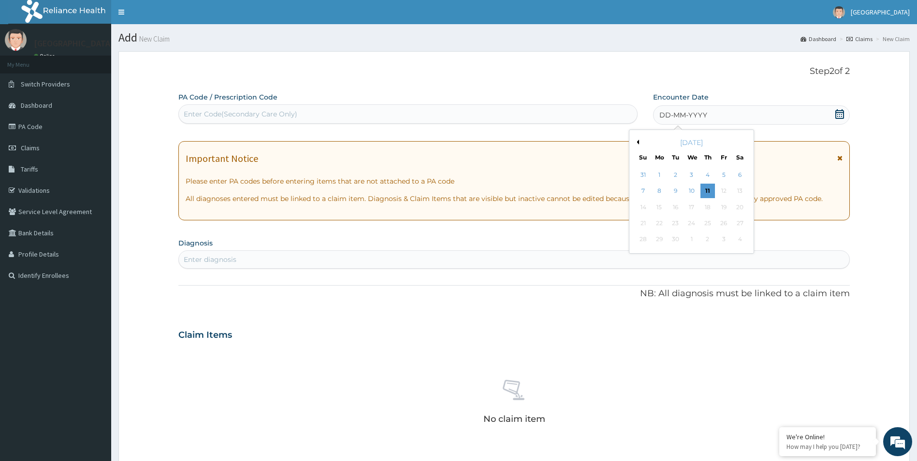  I want to click on div: Su, so click(643, 157).